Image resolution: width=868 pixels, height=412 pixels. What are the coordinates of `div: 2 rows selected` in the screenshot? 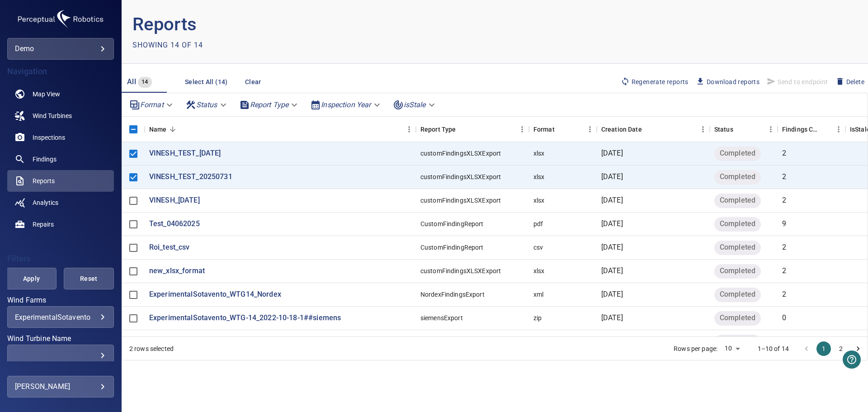 It's located at (152, 349).